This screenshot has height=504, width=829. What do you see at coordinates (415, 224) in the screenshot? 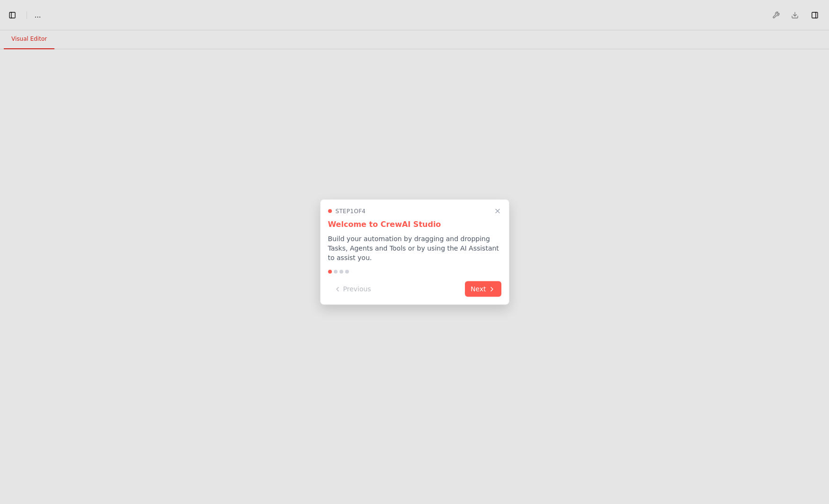
I see `h3: Welcome to CrewAI Studio` at bounding box center [415, 224].